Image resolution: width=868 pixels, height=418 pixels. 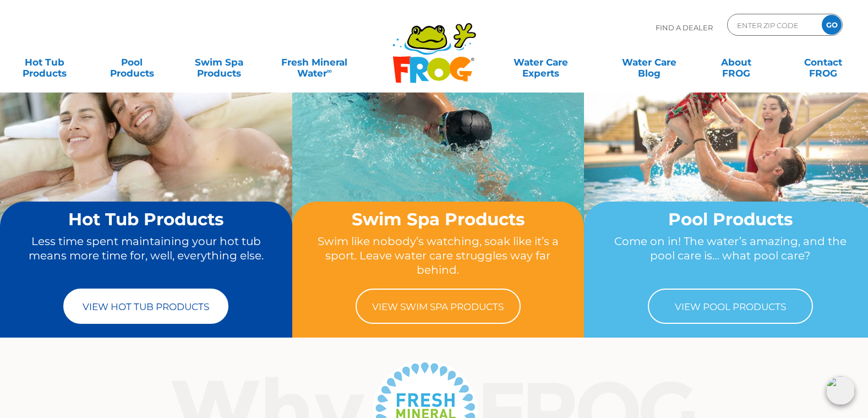 What do you see at coordinates (145, 255) in the screenshot?
I see `p: Less time spent maintaining your hot tub means more time for, well, everything else.` at bounding box center [145, 255].